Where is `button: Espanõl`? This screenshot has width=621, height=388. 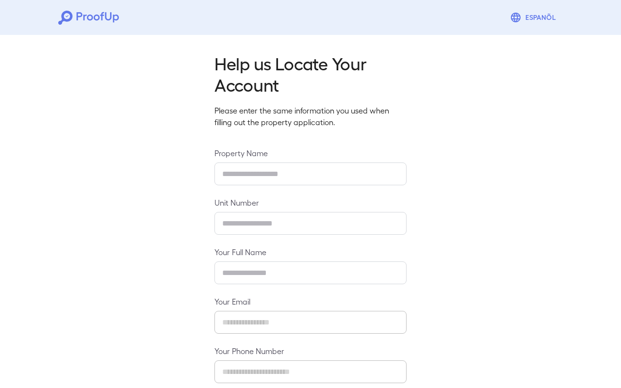 button: Espanõl is located at coordinates (534, 17).